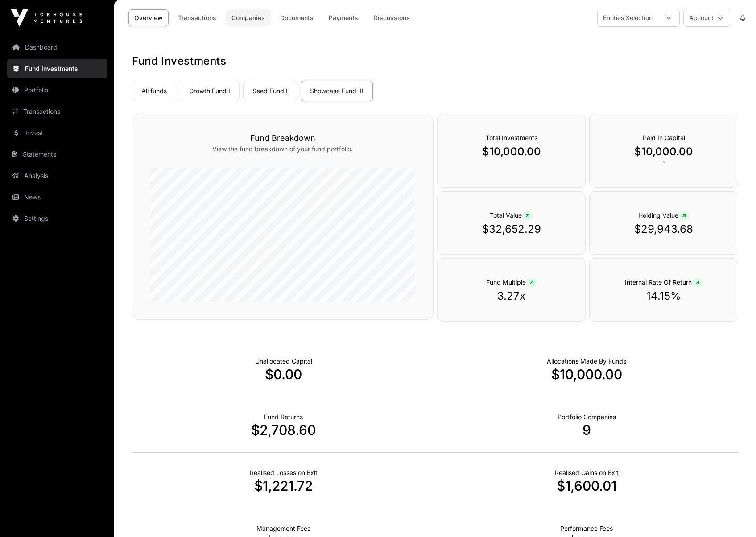 This screenshot has width=756, height=537. Describe the element at coordinates (343, 18) in the screenshot. I see `a: Payments` at that location.